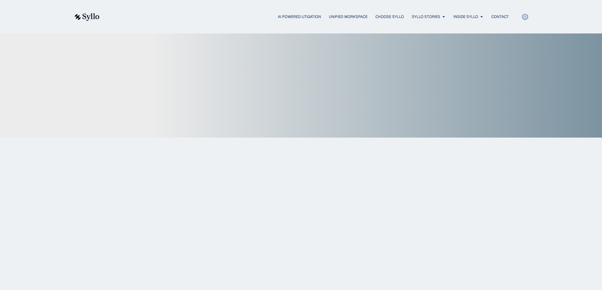 Image resolution: width=602 pixels, height=290 pixels. Describe the element at coordinates (466, 17) in the screenshot. I see `a: Inside Syllo` at that location.